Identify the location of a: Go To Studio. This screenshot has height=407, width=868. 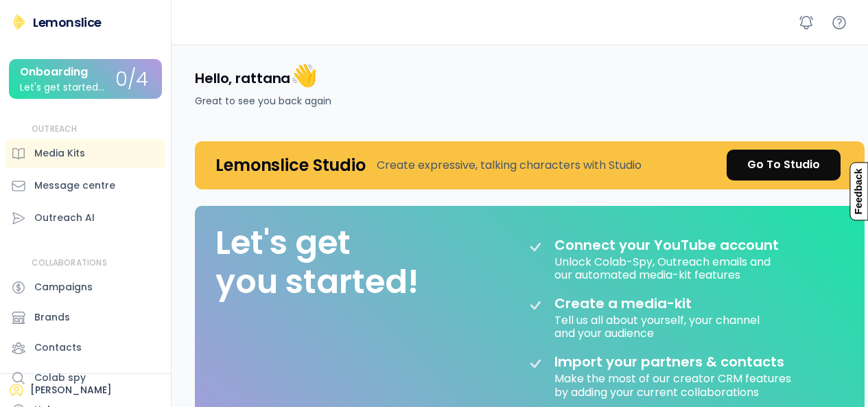
(784, 165).